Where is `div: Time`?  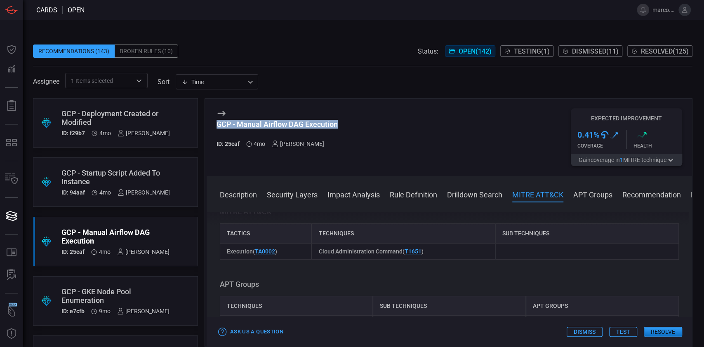 div: Time is located at coordinates (213, 82).